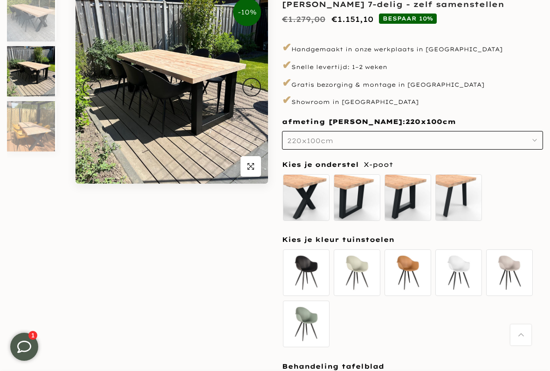 Image resolution: width=550 pixels, height=371 pixels. I want to click on span: Kies je onderstel, so click(320, 164).